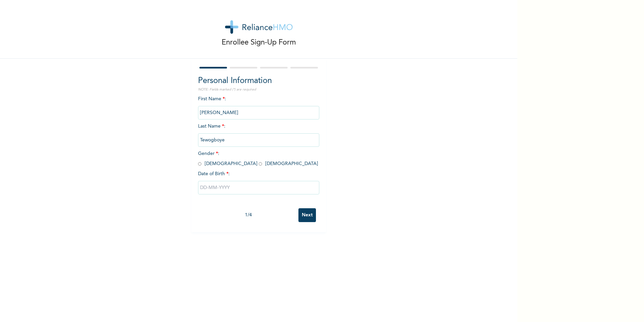  I want to click on h2: Personal Information, so click(259, 81).